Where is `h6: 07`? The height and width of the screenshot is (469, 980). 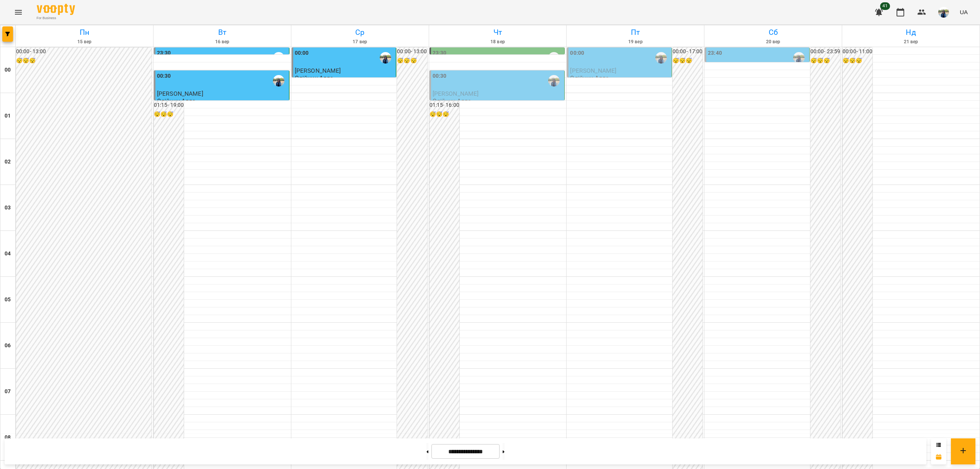
h6: 07 is located at coordinates (8, 392).